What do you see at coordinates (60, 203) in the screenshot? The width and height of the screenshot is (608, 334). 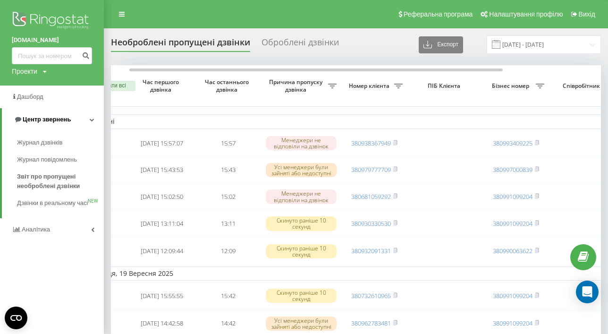 I see `a: Дзвінки в реальному часіNEW` at bounding box center [60, 203].